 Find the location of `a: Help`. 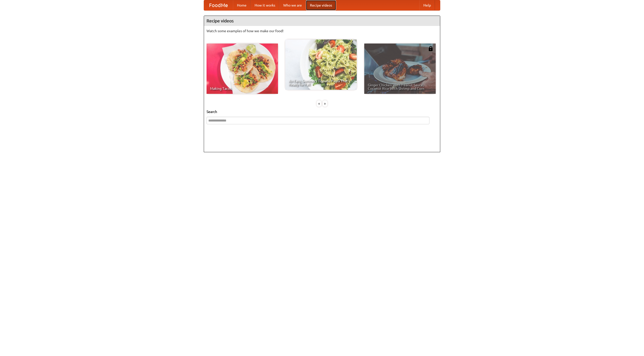

a: Help is located at coordinates (427, 5).